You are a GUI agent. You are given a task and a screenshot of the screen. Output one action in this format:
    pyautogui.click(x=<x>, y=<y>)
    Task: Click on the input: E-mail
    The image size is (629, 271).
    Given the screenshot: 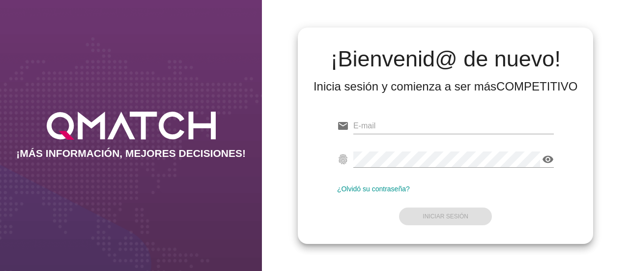 What is the action you would take?
    pyautogui.click(x=453, y=126)
    